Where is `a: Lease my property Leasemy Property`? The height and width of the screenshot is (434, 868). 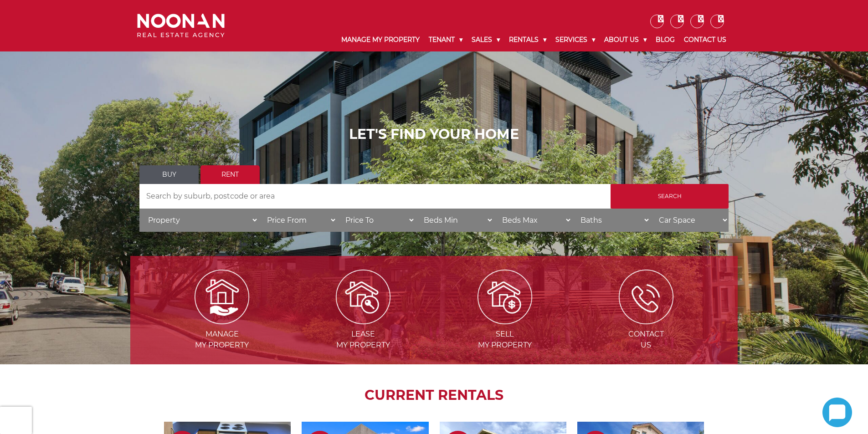
a: Lease my property Leasemy Property is located at coordinates (363, 321).